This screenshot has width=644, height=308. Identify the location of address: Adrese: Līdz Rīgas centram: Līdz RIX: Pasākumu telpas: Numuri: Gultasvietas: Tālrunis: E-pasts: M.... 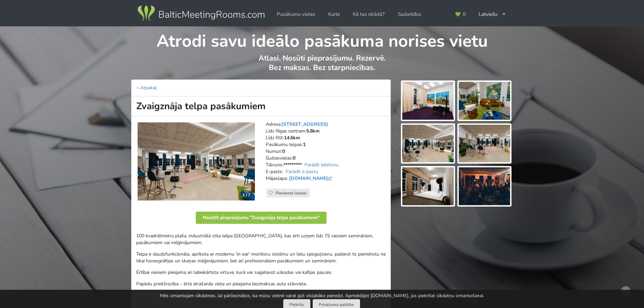
(325, 155).